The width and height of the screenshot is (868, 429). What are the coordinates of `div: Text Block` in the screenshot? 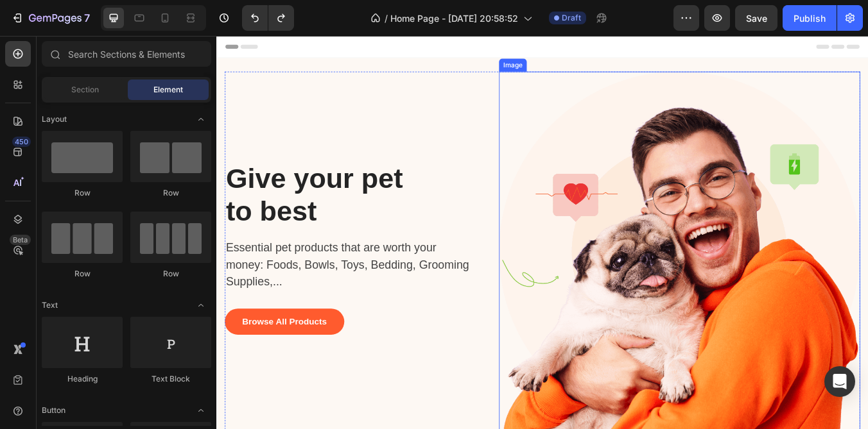 It's located at (171, 380).